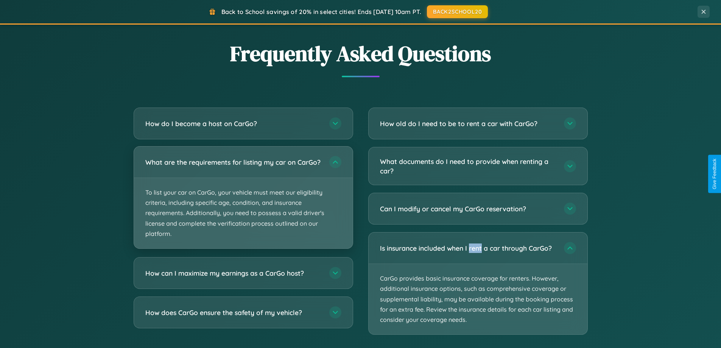 Image resolution: width=721 pixels, height=348 pixels. What do you see at coordinates (468, 209) in the screenshot?
I see `h3: Can I modify or cancel my CarGo reservation?` at bounding box center [468, 209].